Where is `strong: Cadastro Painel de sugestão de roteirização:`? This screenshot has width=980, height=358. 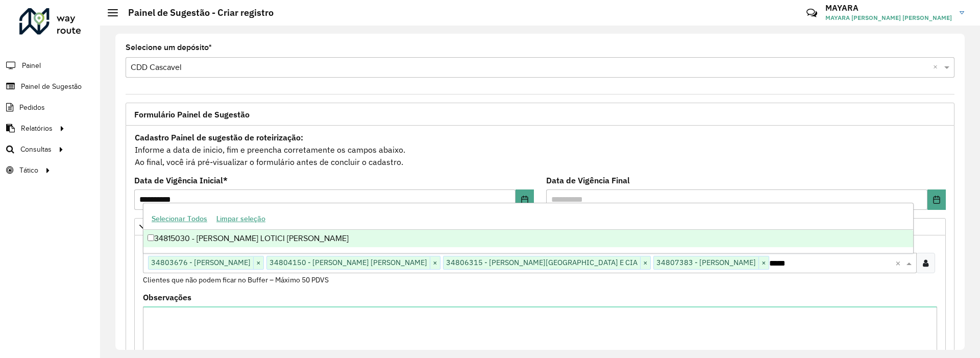 strong: Cadastro Painel de sugestão de roteirização: is located at coordinates (219, 137).